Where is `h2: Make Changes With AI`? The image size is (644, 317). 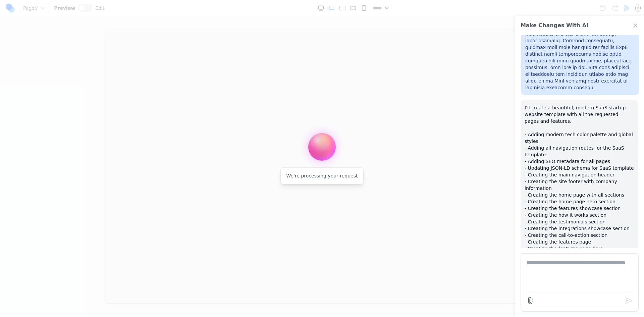 h2: Make Changes With AI is located at coordinates (555, 25).